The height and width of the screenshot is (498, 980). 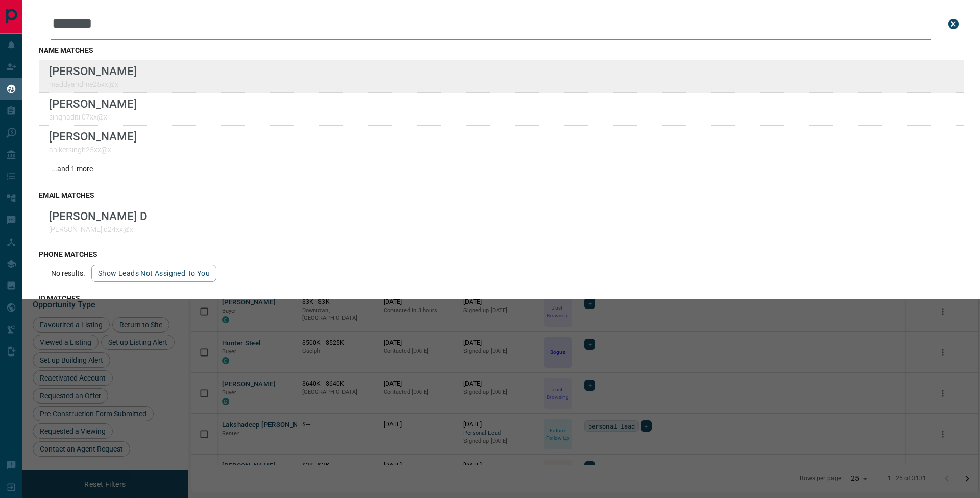 I want to click on h3: phone matches, so click(x=501, y=254).